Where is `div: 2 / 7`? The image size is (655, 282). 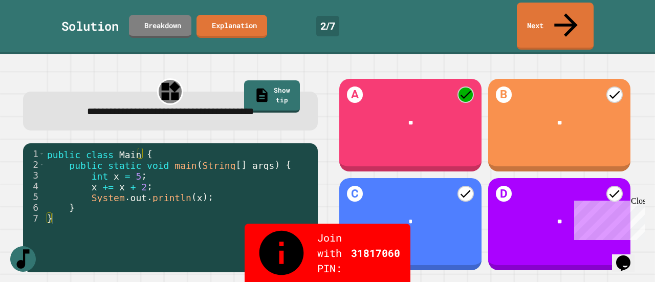 div: 2 / 7 is located at coordinates (327, 26).